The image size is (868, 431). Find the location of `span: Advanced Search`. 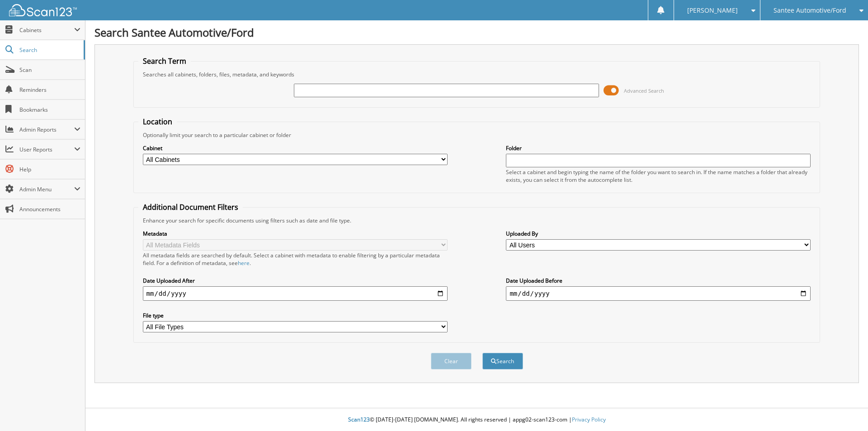

span: Advanced Search is located at coordinates (644, 91).